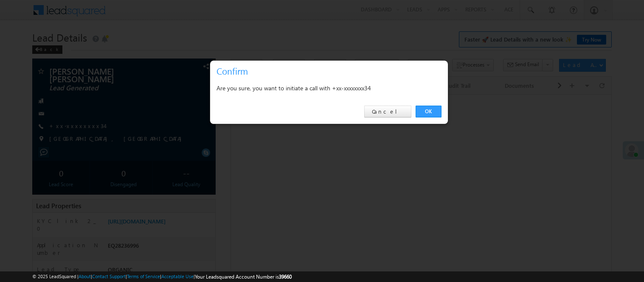 The height and width of the screenshot is (282, 644). I want to click on a: About, so click(84, 276).